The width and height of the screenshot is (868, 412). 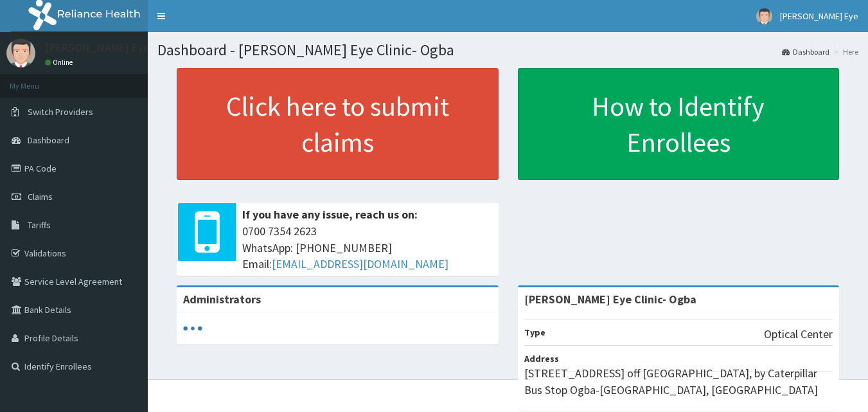 What do you see at coordinates (542, 359) in the screenshot?
I see `b: Address` at bounding box center [542, 359].